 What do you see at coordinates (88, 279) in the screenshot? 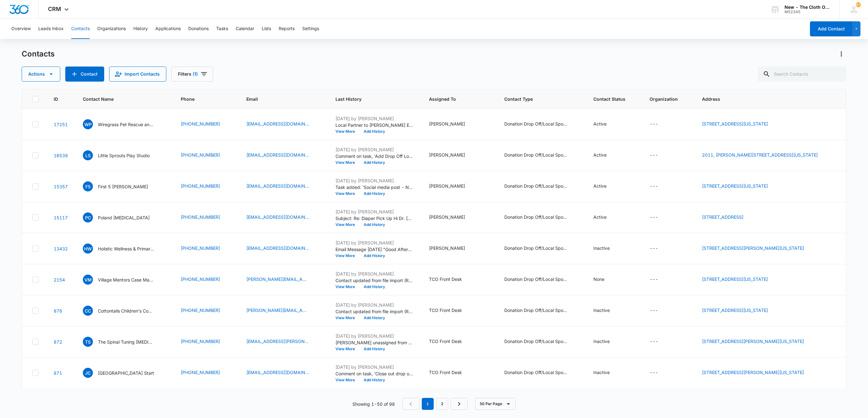
I see `span: VM` at bounding box center [88, 279].